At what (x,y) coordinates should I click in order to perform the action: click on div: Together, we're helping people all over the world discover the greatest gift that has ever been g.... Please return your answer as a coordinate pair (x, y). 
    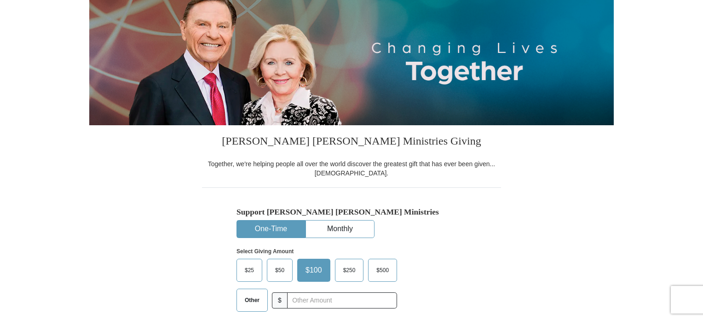
    Looking at the image, I should click on (352, 168).